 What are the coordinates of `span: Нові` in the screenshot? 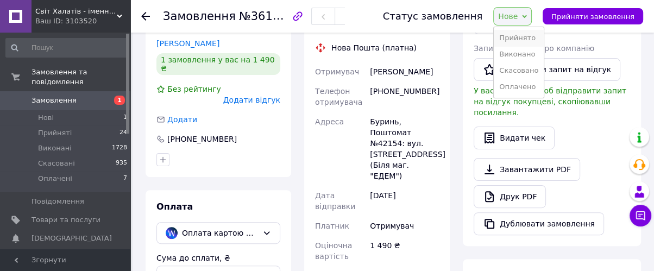 It's located at (46, 118).